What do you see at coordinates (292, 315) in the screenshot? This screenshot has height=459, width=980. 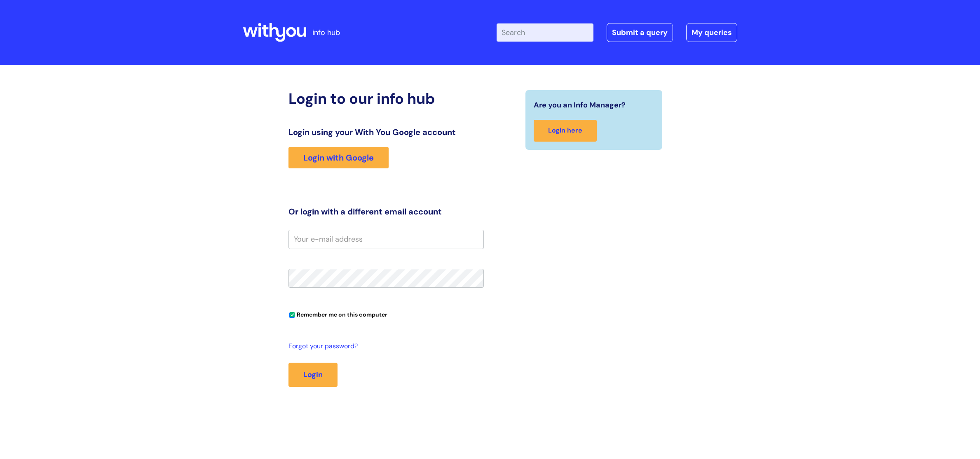 I see `input: Remember me on this computer` at bounding box center [292, 315].